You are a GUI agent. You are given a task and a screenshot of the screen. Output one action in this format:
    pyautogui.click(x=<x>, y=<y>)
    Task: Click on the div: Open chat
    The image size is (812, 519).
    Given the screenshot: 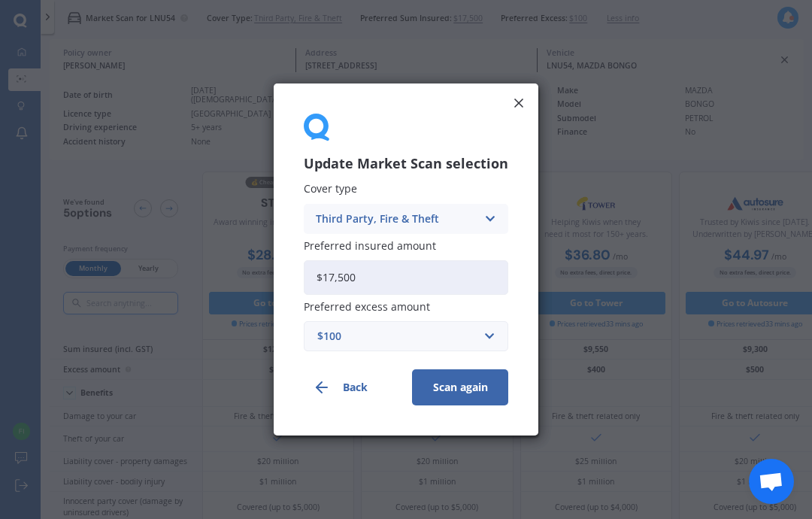 What is the action you would take?
    pyautogui.click(x=771, y=481)
    